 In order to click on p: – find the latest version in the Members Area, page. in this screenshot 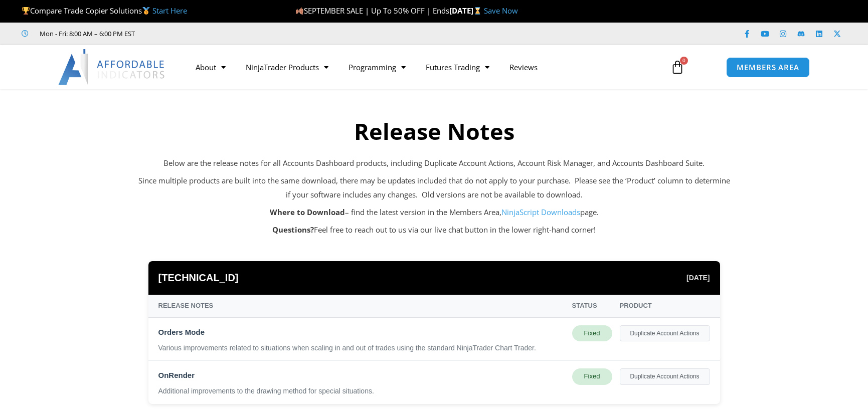, I will do `click(434, 212)`.